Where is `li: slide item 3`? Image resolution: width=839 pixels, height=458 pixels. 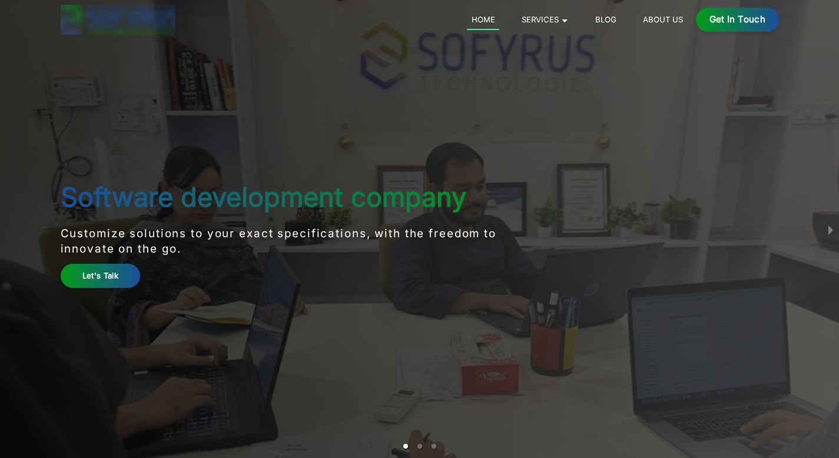
li: slide item 3 is located at coordinates (434, 446).